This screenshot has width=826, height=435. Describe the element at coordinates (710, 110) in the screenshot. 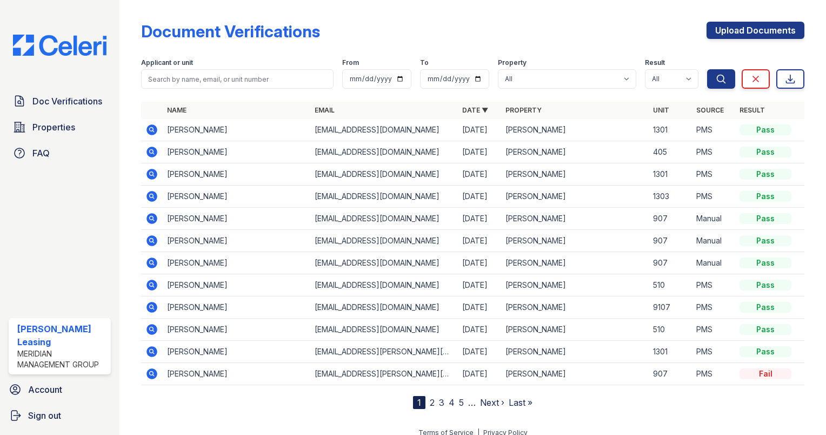

I see `a: Source` at that location.